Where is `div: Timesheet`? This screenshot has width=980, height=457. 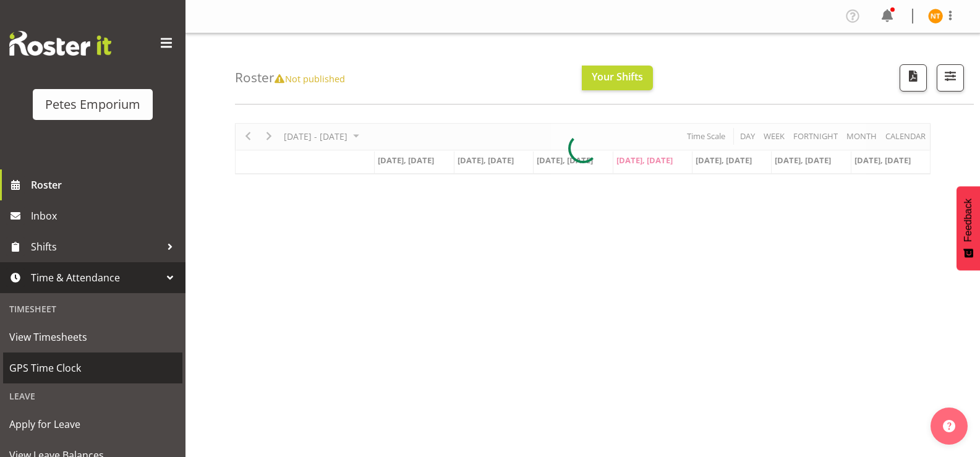 div: Timesheet is located at coordinates (92, 308).